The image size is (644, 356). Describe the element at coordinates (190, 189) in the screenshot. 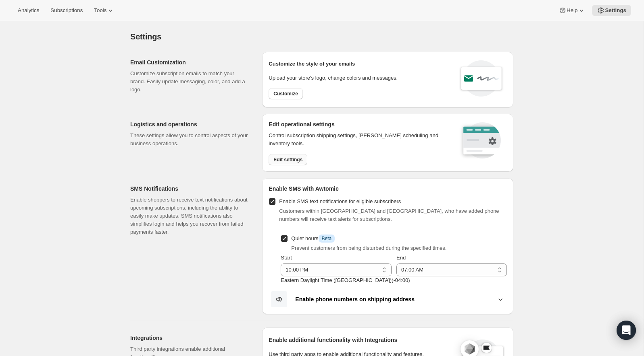

I see `h2: SMS Notifications` at that location.